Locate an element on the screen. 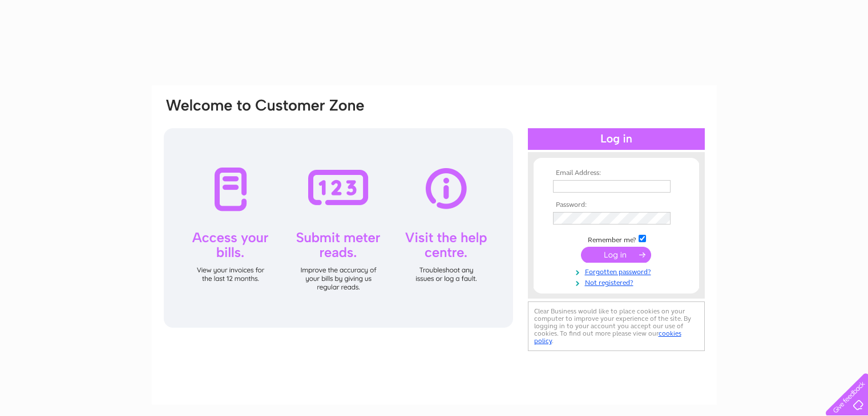 The image size is (868, 416). td: Remember me? is located at coordinates (616, 239).